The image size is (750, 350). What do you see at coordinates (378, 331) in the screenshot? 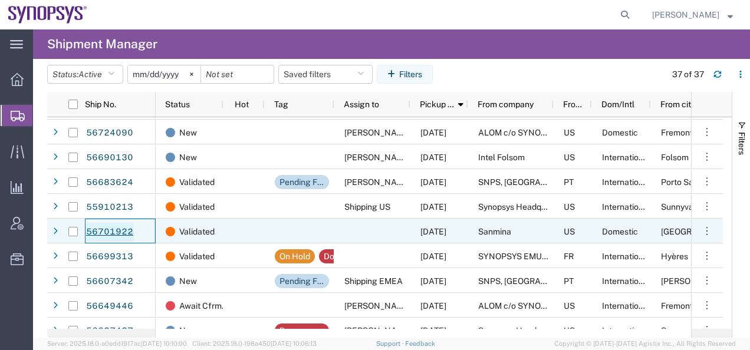
I see `span: Kaelen O'Connor` at bounding box center [378, 331].